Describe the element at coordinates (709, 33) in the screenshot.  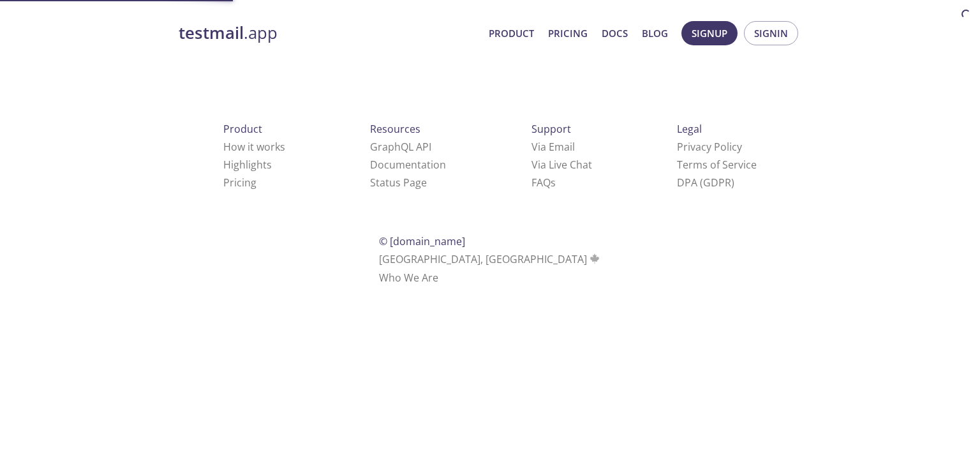
I see `span: Signup` at that location.